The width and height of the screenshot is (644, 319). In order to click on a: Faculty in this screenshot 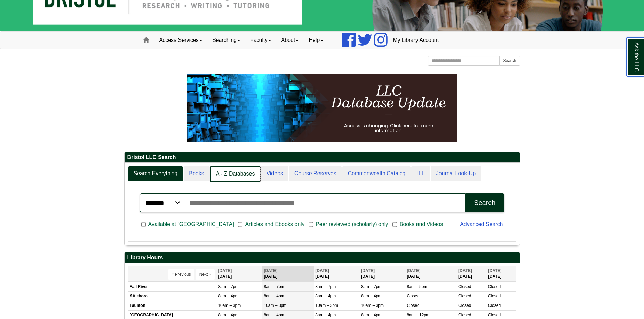, I will do `click(261, 40)`.